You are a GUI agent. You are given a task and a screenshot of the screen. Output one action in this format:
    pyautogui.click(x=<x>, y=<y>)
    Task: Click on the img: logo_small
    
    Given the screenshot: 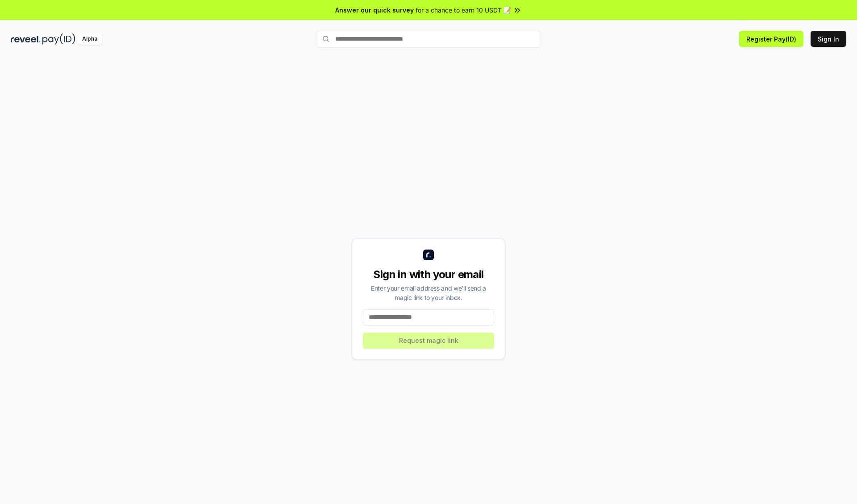 What is the action you would take?
    pyautogui.click(x=429, y=255)
    